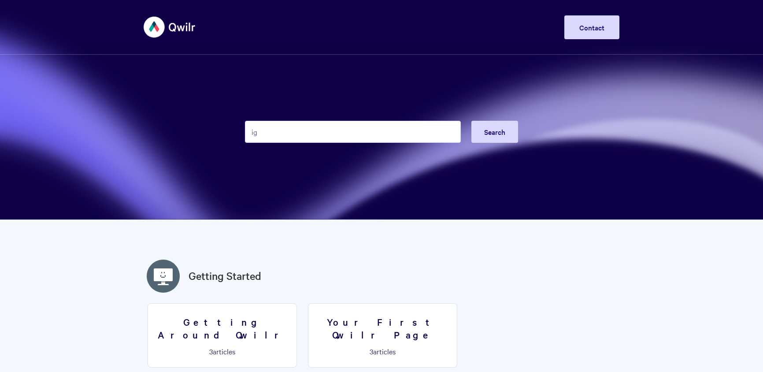 Image resolution: width=763 pixels, height=372 pixels. What do you see at coordinates (222, 328) in the screenshot?
I see `h3: Getting Around Qwilr` at bounding box center [222, 328].